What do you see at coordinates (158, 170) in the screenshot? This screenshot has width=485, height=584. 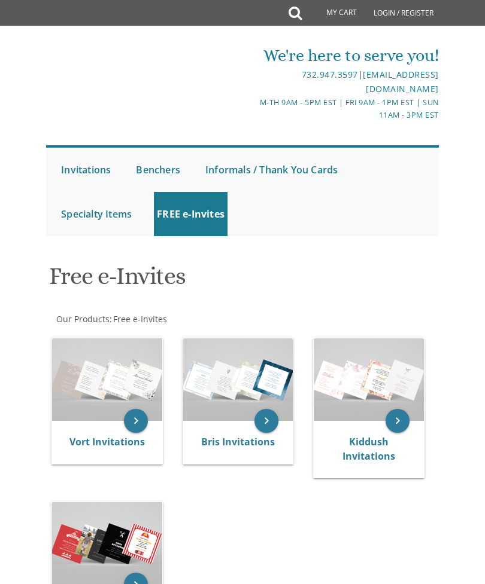 I see `a: Benchers` at bounding box center [158, 170].